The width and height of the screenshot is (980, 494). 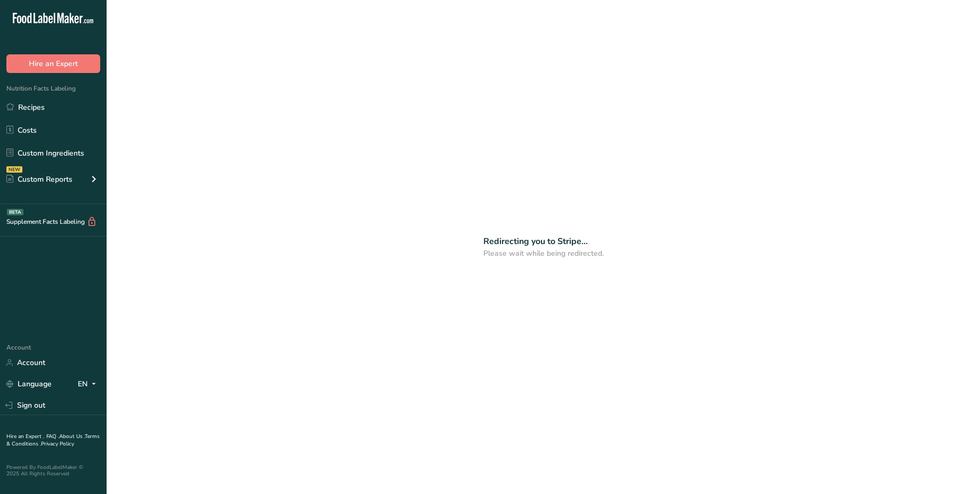 I want to click on a: Terms & Conditions ., so click(x=53, y=440).